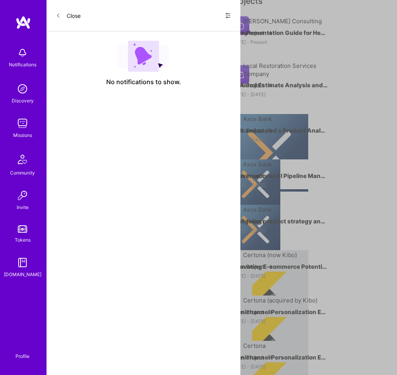 The height and width of the screenshot is (375, 397). I want to click on img: discovery, so click(22, 89).